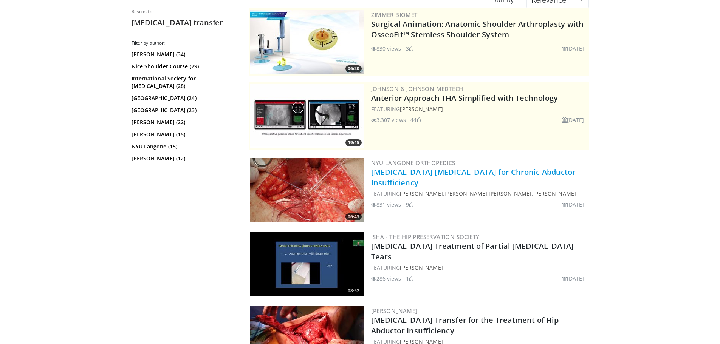  Describe the element at coordinates (425, 237) in the screenshot. I see `a: ISHA - The Hip Preservation Society` at that location.